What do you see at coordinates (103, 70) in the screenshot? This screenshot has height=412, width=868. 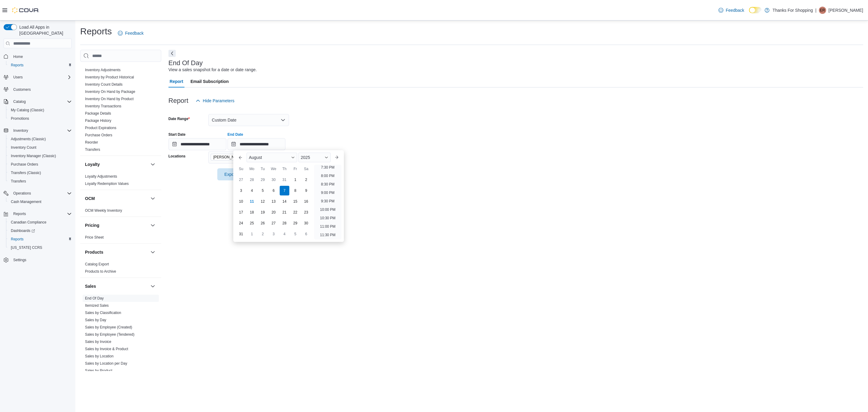 I see `span: Inventory Adjustments` at bounding box center [103, 70].